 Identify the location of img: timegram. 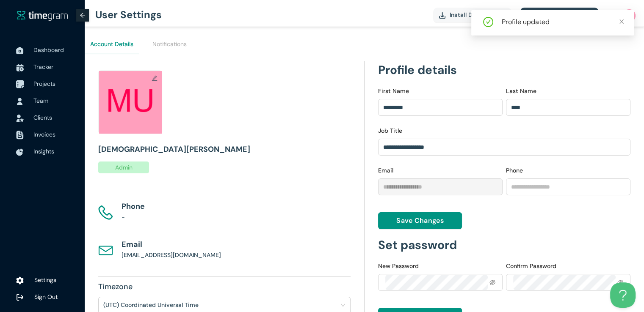
(42, 16).